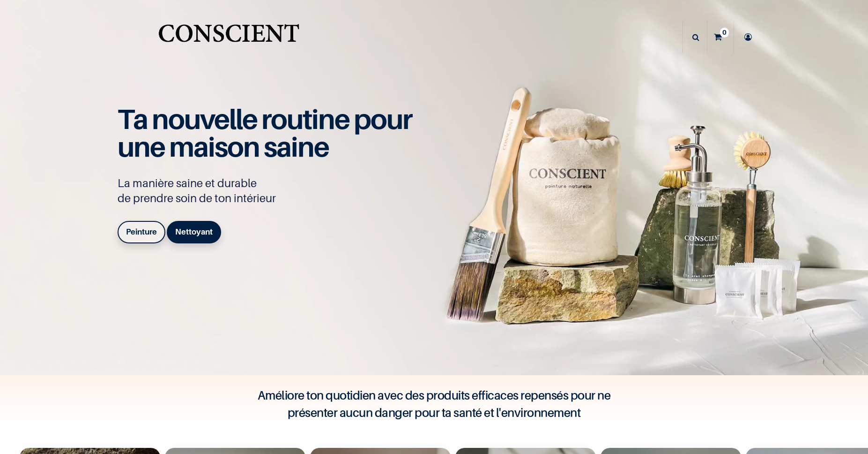 The image size is (868, 454). I want to click on a: 0, so click(720, 37).